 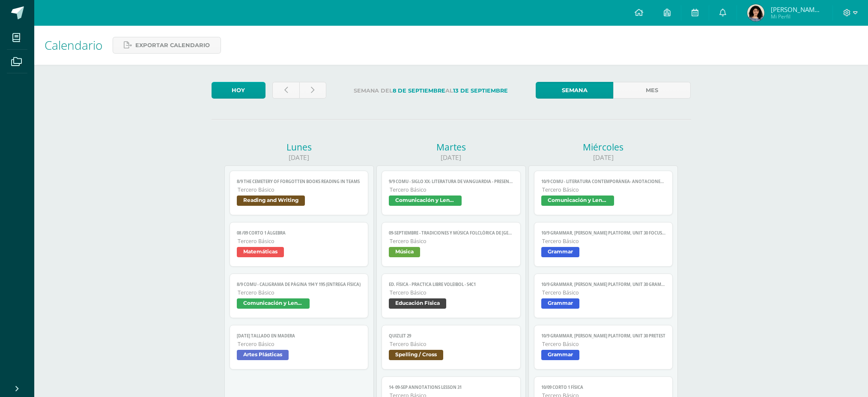 I want to click on div: Lunes, so click(x=299, y=147).